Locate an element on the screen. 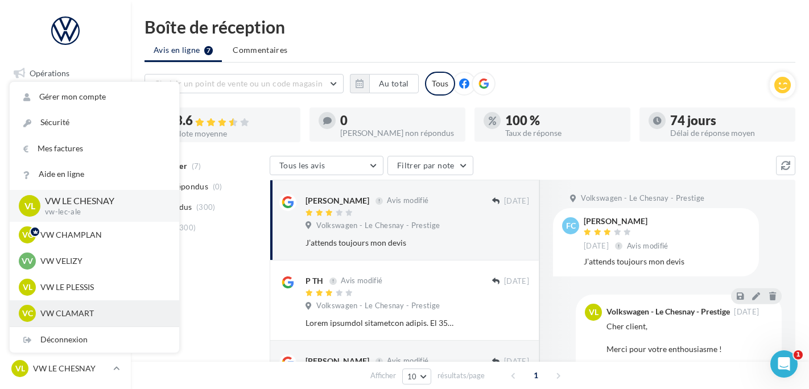  span: VV is located at coordinates (27, 261).